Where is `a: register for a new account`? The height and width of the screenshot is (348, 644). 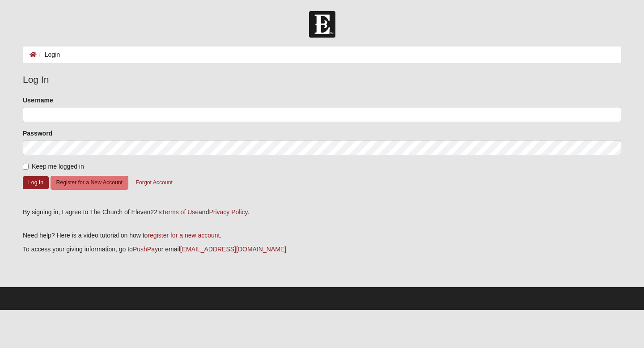 a: register for a new account is located at coordinates (184, 235).